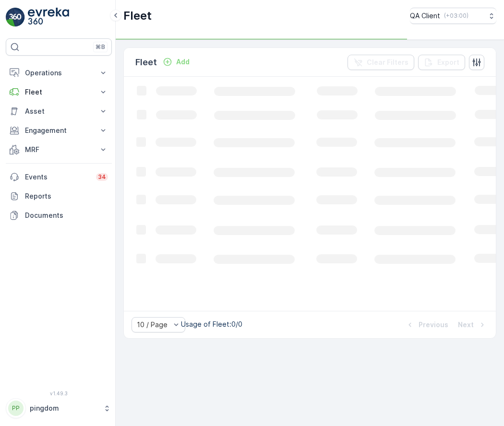  Describe the element at coordinates (58, 111) in the screenshot. I see `button: Asset` at that location.